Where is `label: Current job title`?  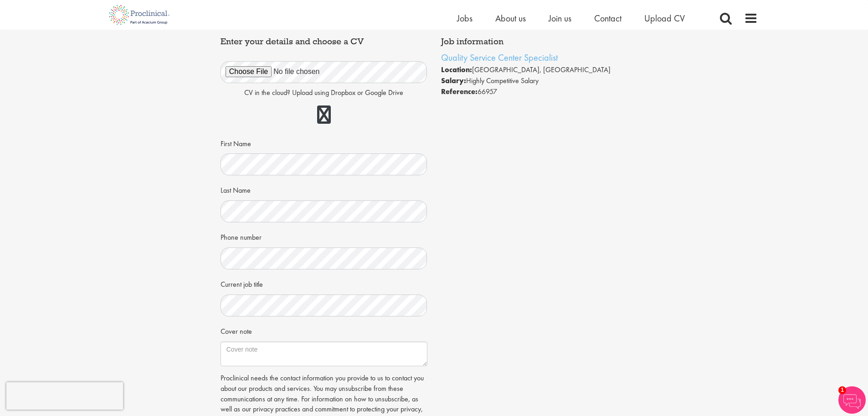
label: Current job title is located at coordinates (242, 283).